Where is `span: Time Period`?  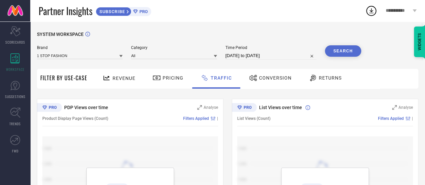 span: Time Period is located at coordinates (271, 48).